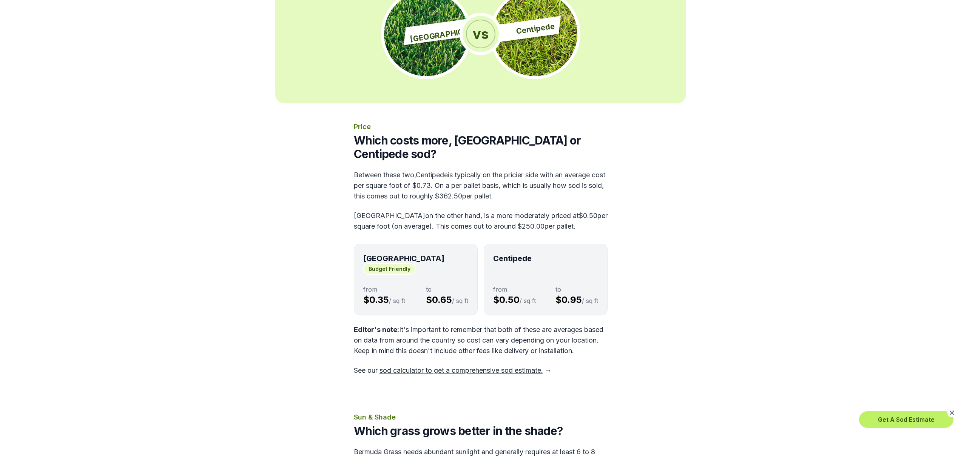 This screenshot has width=961, height=458. What do you see at coordinates (568, 300) in the screenshot?
I see `span: $0.95` at bounding box center [568, 300].